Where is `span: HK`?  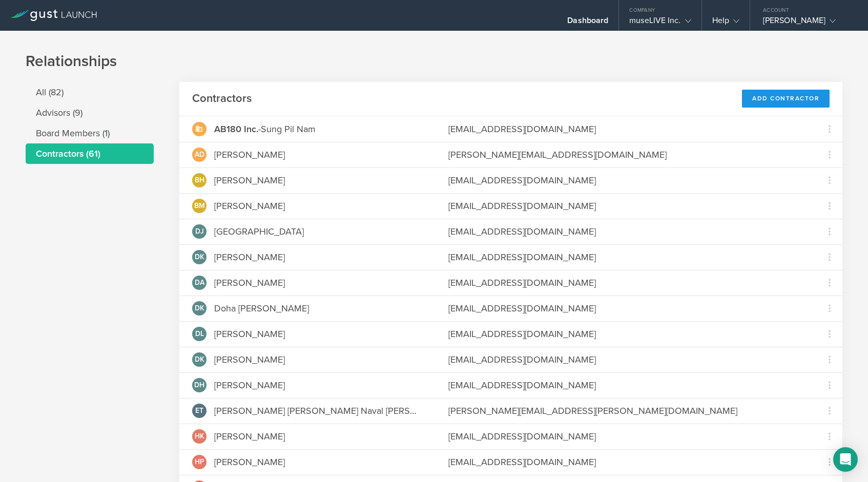 span: HK is located at coordinates (199, 436).